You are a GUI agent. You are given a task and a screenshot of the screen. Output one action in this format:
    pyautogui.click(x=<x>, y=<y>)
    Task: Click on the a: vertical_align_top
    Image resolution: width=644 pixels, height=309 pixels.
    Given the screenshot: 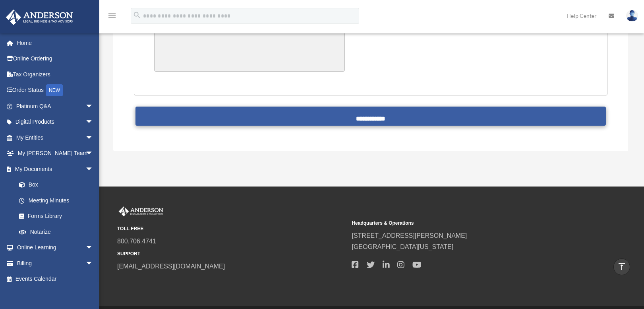 What is the action you would take?
    pyautogui.click(x=622, y=267)
    